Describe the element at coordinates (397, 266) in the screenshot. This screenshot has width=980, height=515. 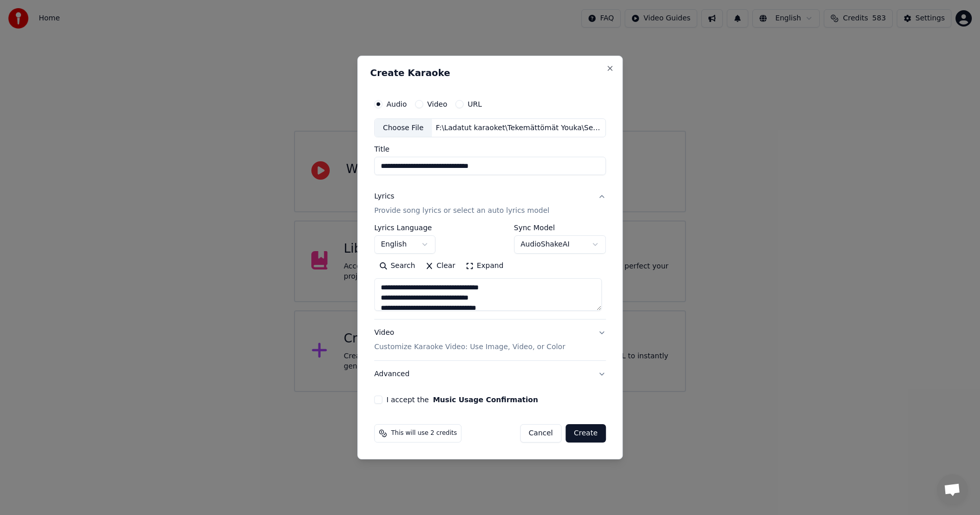
I see `button: Search` at that location.